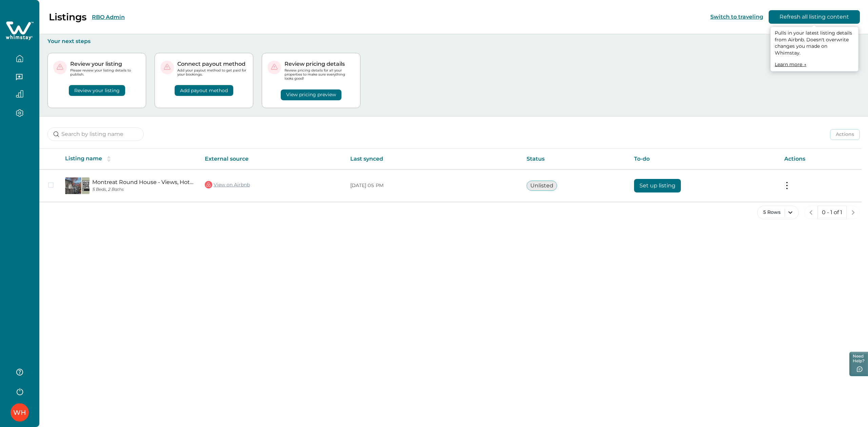 The height and width of the screenshot is (427, 868). I want to click on a: Montreat Round House - Views, Hot Tub, Updated, so click(143, 182).